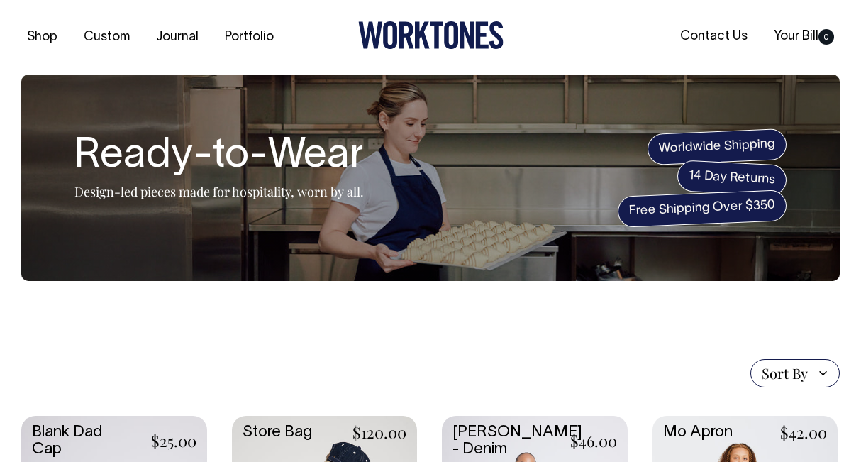 Image resolution: width=861 pixels, height=462 pixels. What do you see at coordinates (219, 192) in the screenshot?
I see `p: Design-led pieces made for hospitality, worn by all.` at bounding box center [219, 192].